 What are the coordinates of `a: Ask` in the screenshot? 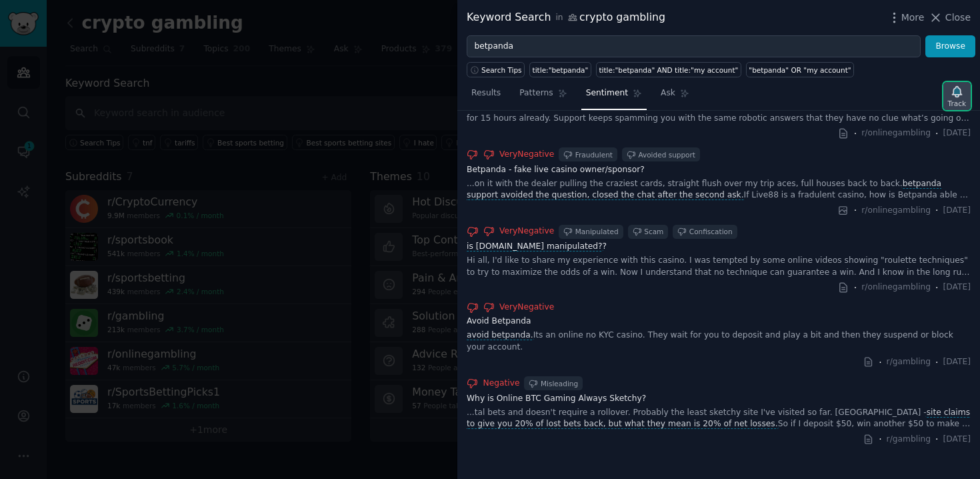 It's located at (675, 96).